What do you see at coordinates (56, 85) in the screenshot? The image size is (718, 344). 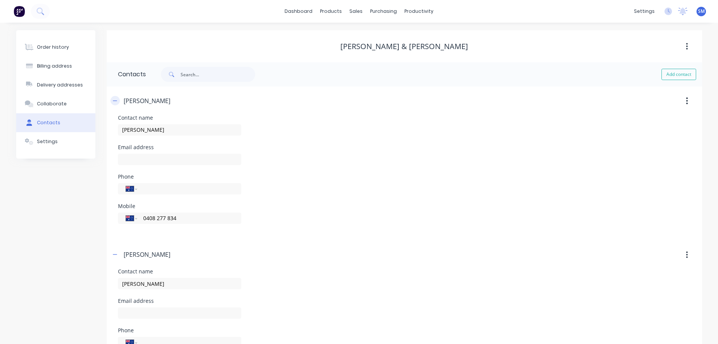 I see `button: Delivery addresses` at bounding box center [56, 85].